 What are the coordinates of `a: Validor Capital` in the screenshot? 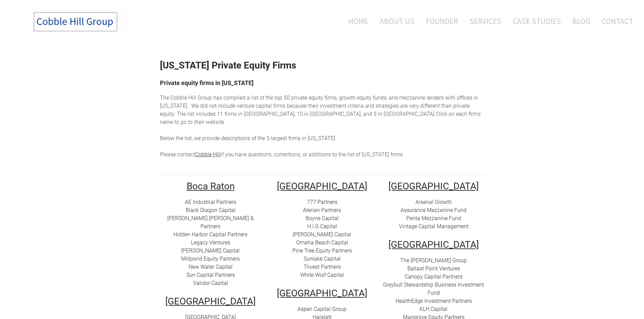 It's located at (210, 283).